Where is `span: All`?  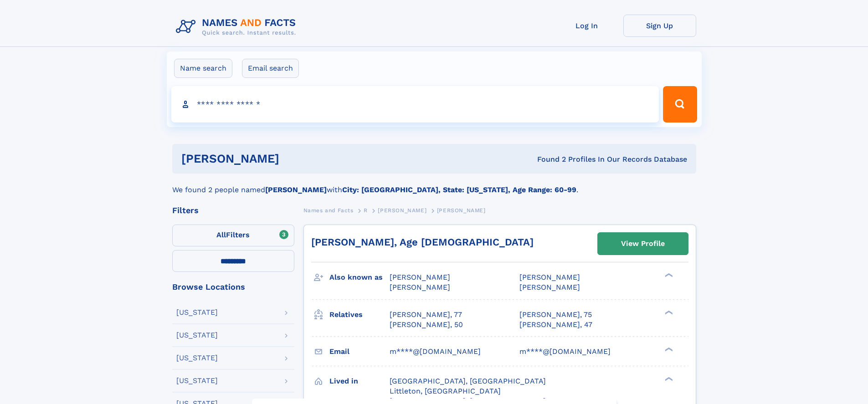 span: All is located at coordinates (221, 235).